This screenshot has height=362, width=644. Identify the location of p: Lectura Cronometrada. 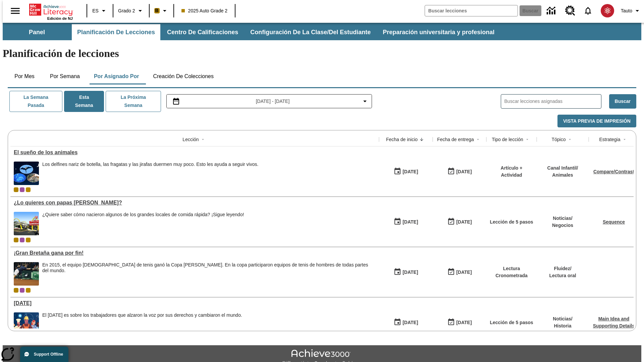
(511, 272).